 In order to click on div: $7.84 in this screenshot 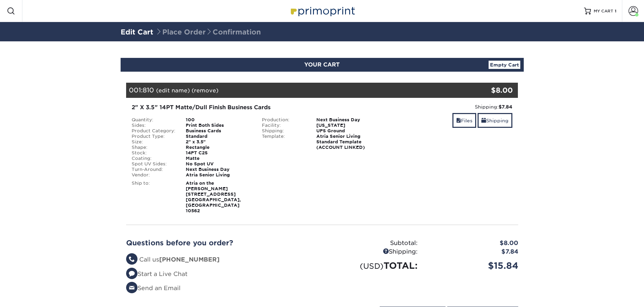, I will do `click(473, 251)`.